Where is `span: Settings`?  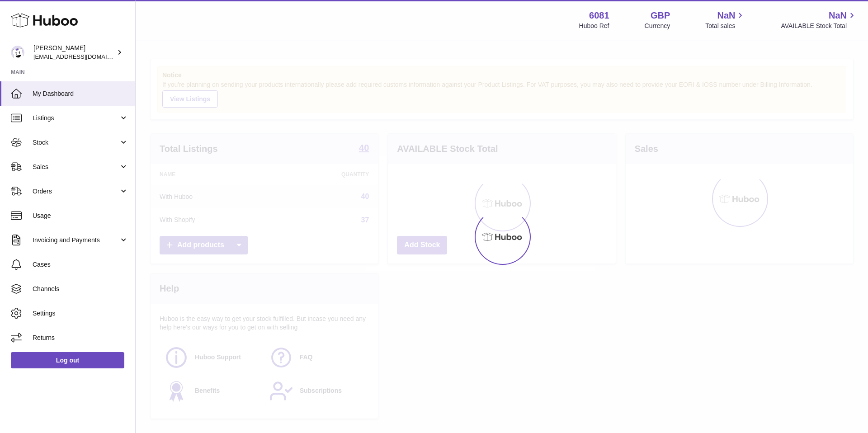
span: Settings is located at coordinates (80, 313).